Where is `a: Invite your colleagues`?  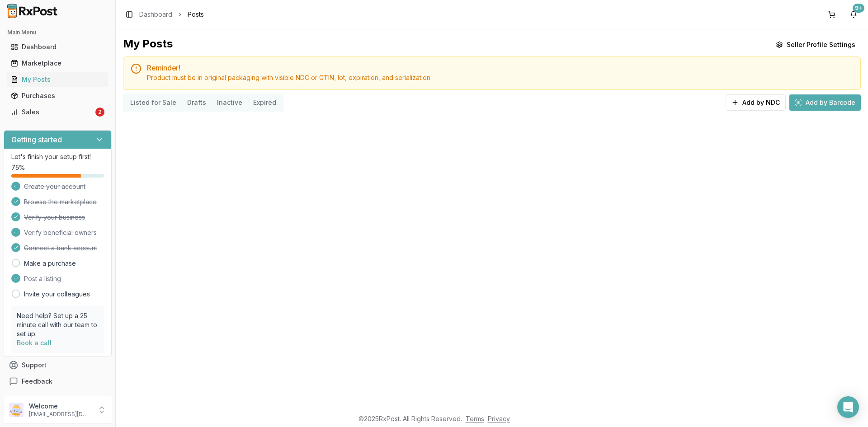
a: Invite your colleagues is located at coordinates (57, 294).